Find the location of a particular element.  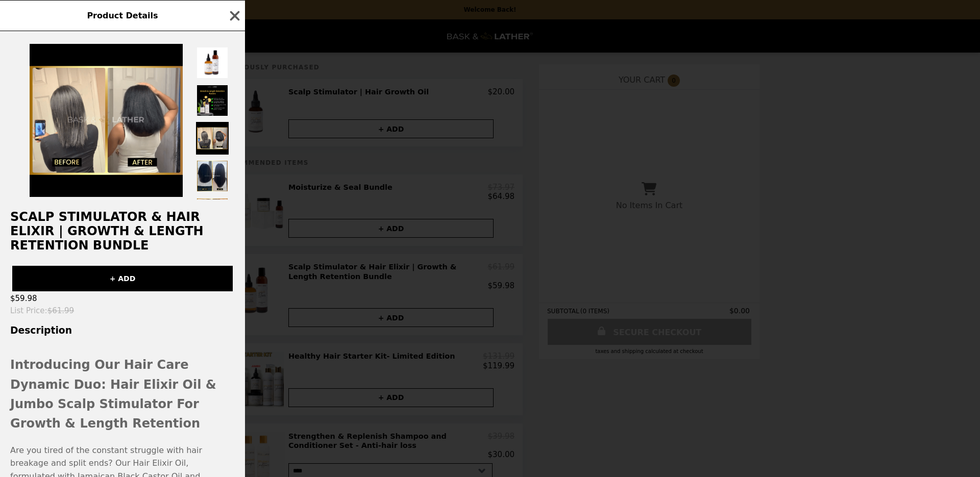

button: + ADD is located at coordinates (122, 279).